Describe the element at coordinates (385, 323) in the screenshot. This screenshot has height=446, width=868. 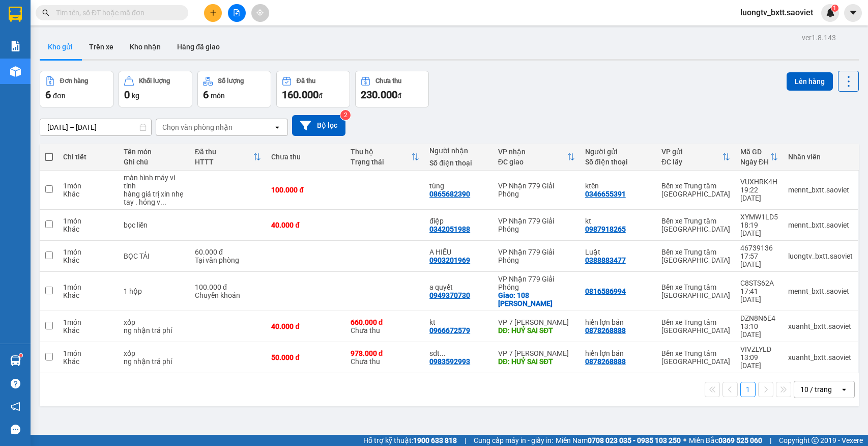
I see `div: 660.000 đ` at that location.